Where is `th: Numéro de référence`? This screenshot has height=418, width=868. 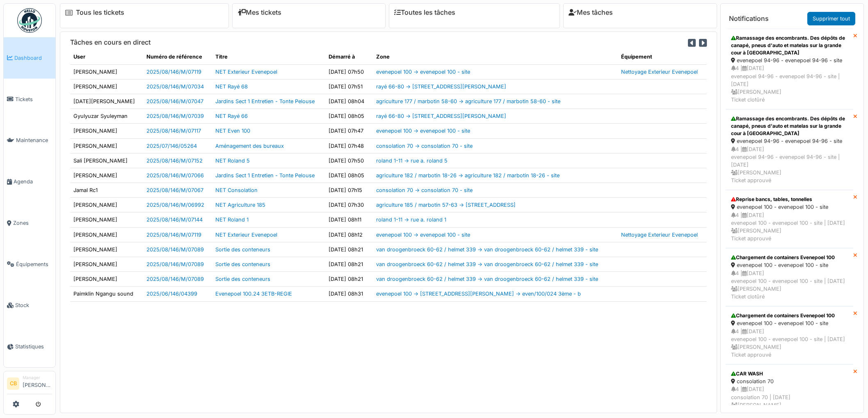
th: Numéro de référence is located at coordinates (178, 57).